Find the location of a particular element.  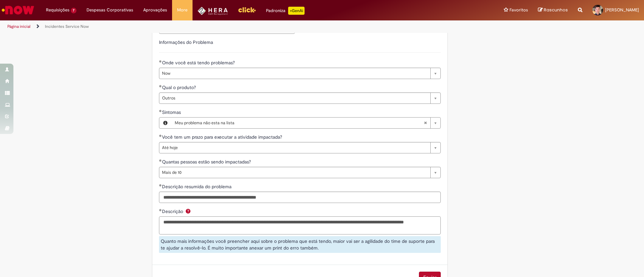

abbr: Limpar campo Sintomas is located at coordinates (425, 123).